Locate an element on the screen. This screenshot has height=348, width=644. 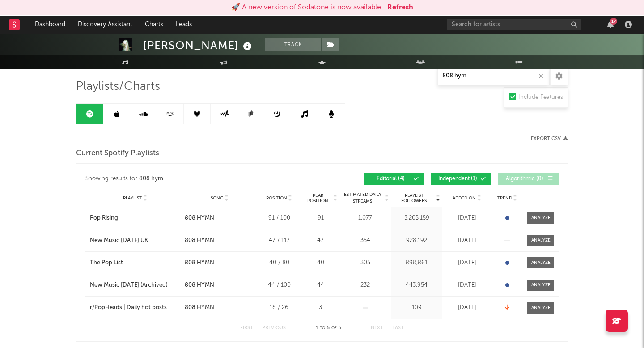
span: to is located at coordinates (322, 328).